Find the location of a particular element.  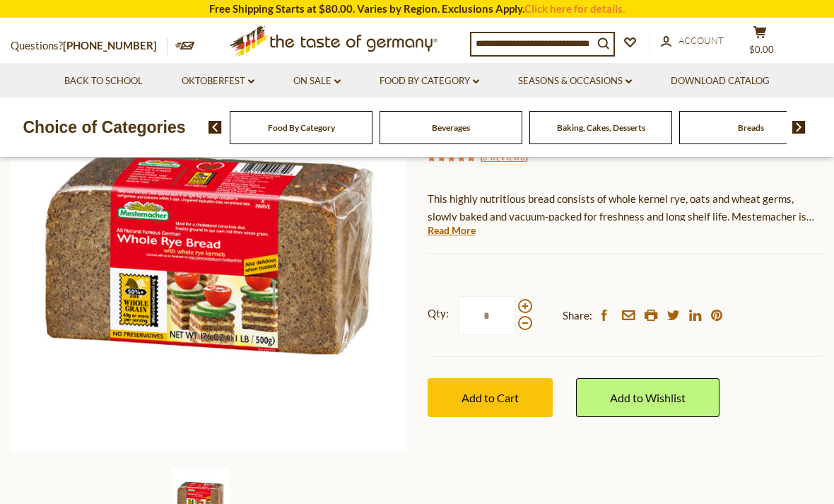

strong: Qty: is located at coordinates (439, 313).